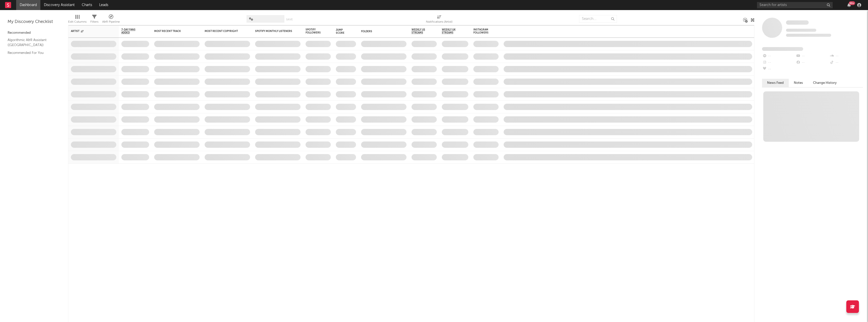 This screenshot has width=868, height=322. Describe the element at coordinates (290, 20) in the screenshot. I see `button: Save` at that location.